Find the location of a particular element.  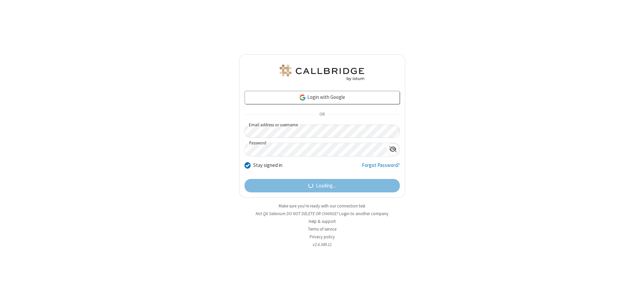

li: Not QA Selenium DO NOT DELETE OR CHANGE? is located at coordinates (322, 213).